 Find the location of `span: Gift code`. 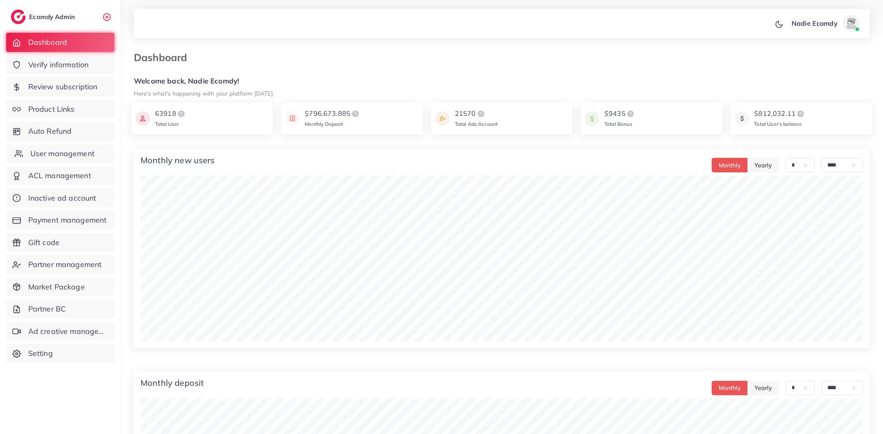

span: Gift code is located at coordinates (44, 243).